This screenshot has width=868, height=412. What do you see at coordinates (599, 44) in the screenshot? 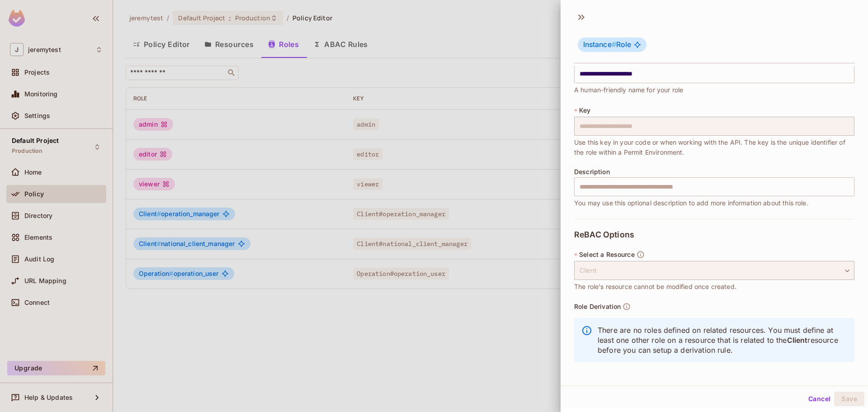
I see `span: Instance` at bounding box center [599, 44].